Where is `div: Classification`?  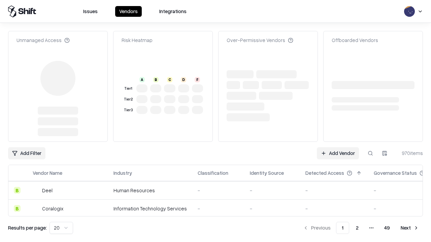
div: Classification is located at coordinates (213, 173).